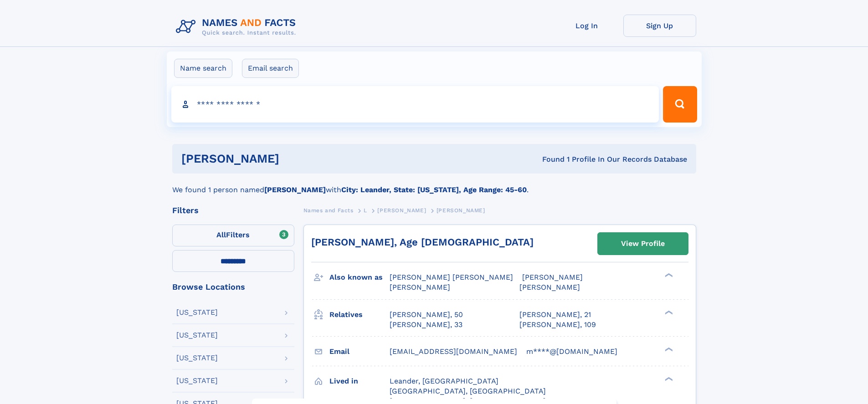 Image resolution: width=868 pixels, height=404 pixels. I want to click on input: search input, so click(415, 104).